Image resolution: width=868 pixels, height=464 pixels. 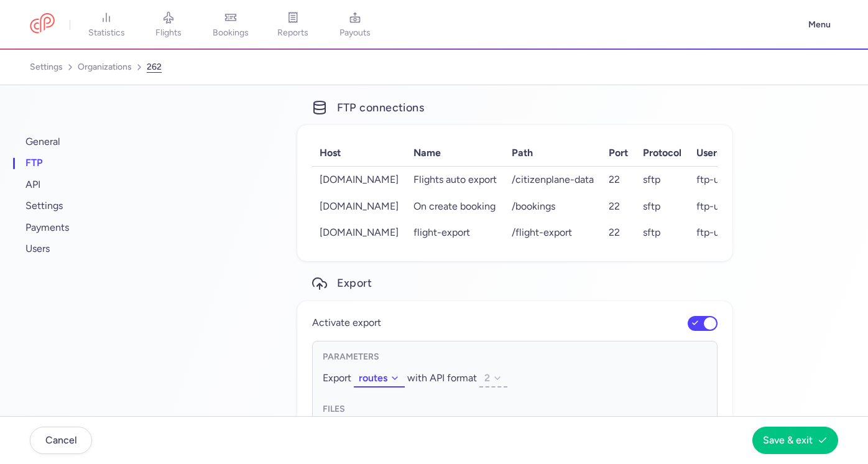 I want to click on button: general, so click(x=96, y=142).